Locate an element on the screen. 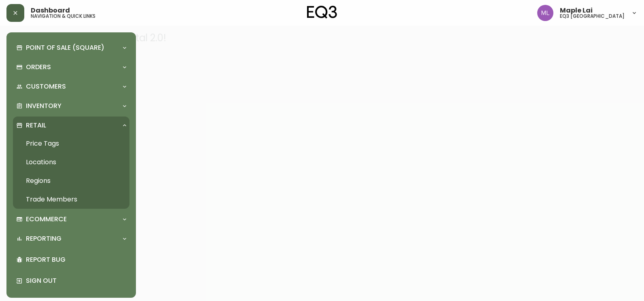 This screenshot has width=644, height=301. div: Retail is located at coordinates (71, 126).